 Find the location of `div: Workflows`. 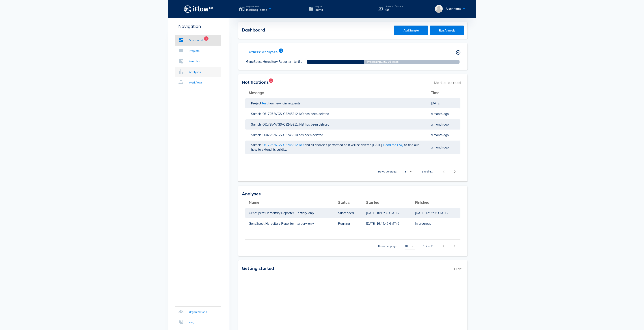

div: Workflows is located at coordinates (196, 83).